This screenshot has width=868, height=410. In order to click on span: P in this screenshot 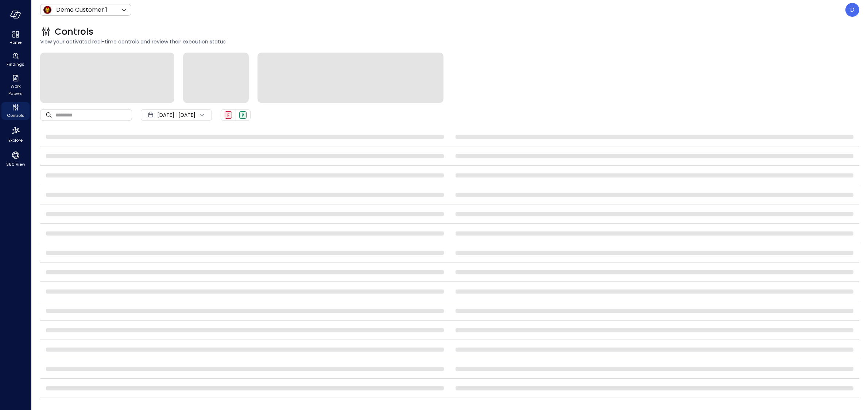, I will do `click(243, 115)`.